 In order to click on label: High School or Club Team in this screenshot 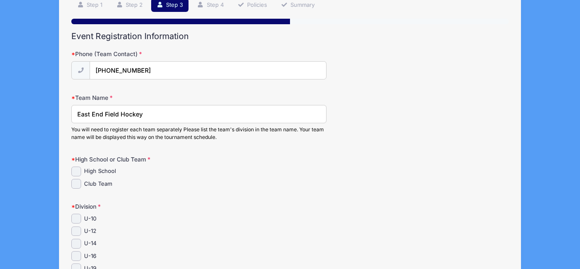, I will do `click(144, 159)`.